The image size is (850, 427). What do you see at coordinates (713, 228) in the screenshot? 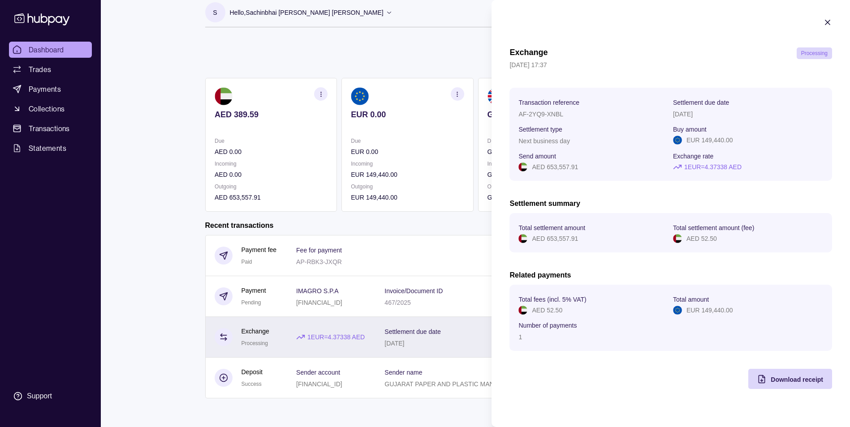
I see `p: Total settlement amount (fee)` at bounding box center [713, 228].